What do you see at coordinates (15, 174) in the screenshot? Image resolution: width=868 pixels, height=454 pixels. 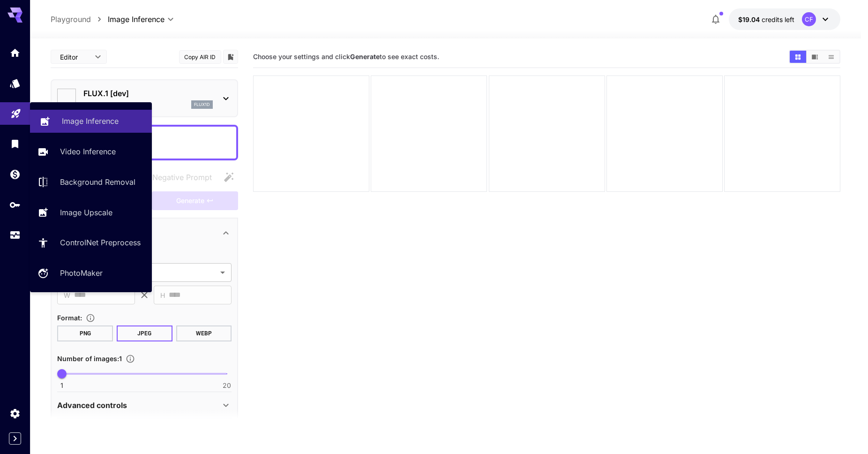 I see `div: Wallet` at bounding box center [15, 174].